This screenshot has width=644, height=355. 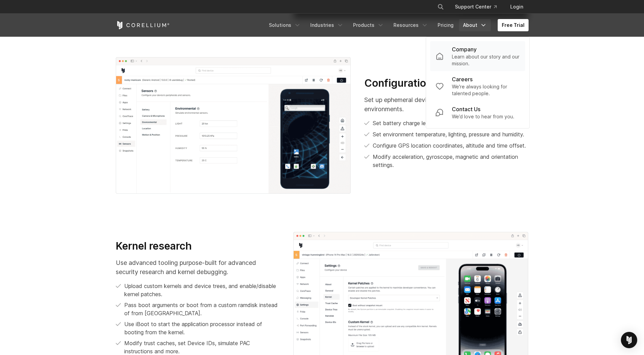 What do you see at coordinates (486, 90) in the screenshot?
I see `p: We're always looking for talented people.` at bounding box center [486, 90].